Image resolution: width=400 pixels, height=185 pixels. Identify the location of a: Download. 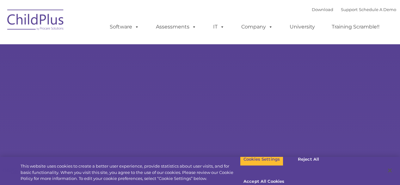
(322, 9).